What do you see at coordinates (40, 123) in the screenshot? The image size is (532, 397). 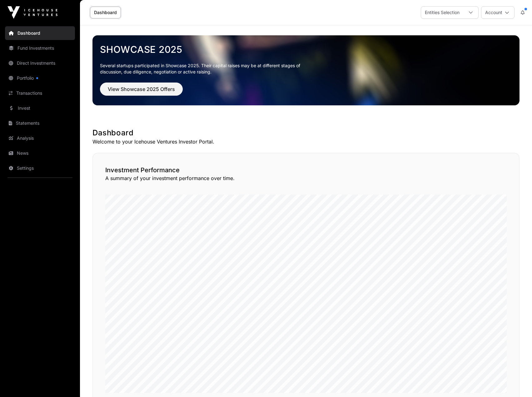 I see `a: Statements` at bounding box center [40, 123].